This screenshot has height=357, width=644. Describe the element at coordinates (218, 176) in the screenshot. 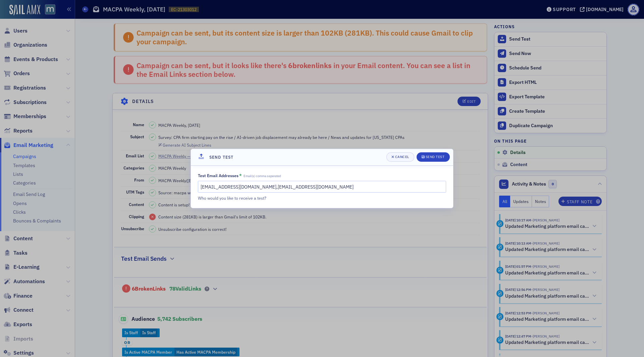

I see `div: Test Email Addresses` at that location.